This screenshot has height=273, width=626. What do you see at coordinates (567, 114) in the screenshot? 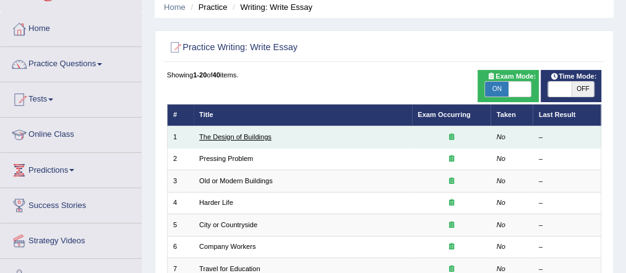
I see `th: Last Result` at bounding box center [567, 114].